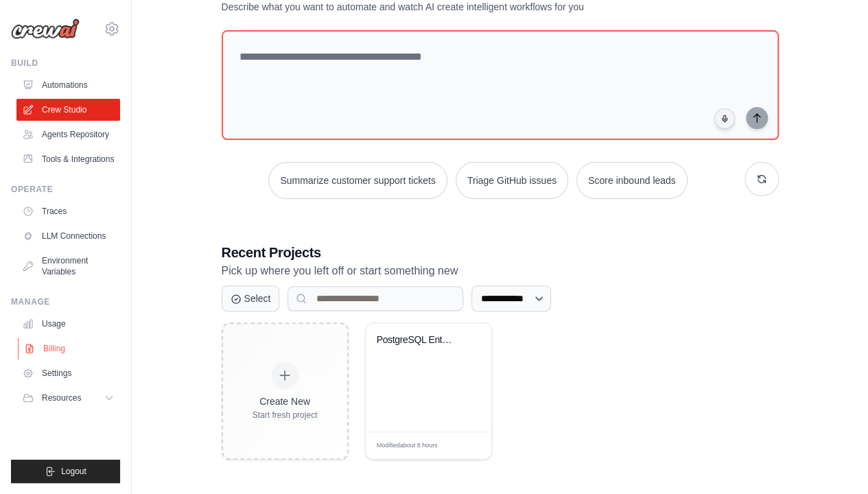 Image resolution: width=868 pixels, height=494 pixels. Describe the element at coordinates (68, 236) in the screenshot. I see `a: LLM Connections` at that location.